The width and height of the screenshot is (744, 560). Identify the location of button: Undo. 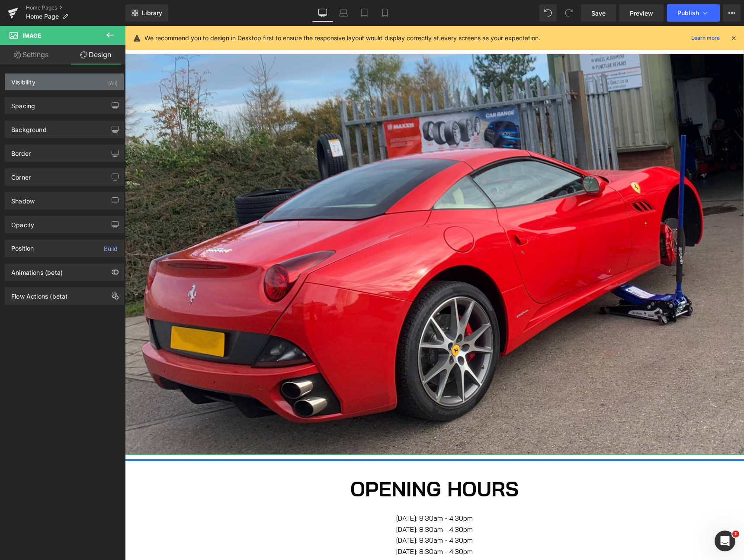
(548, 13).